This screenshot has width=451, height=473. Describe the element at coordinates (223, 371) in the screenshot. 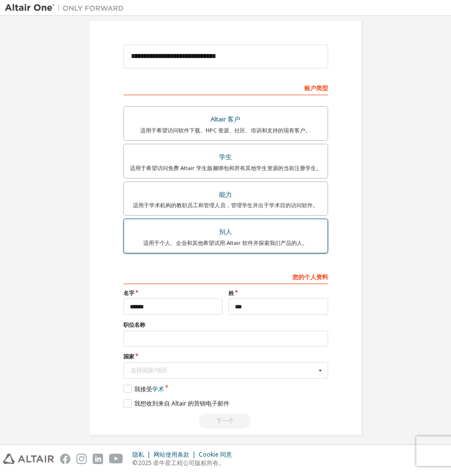

I see `div: 选择国家/地区` at that location.